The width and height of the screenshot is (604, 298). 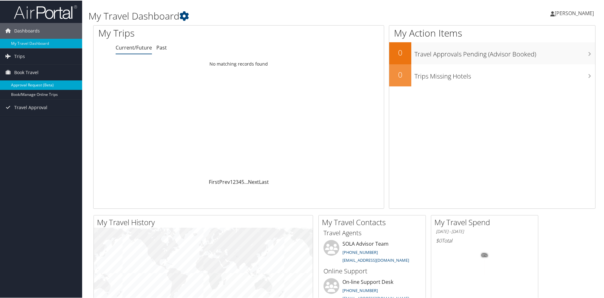 I want to click on h2: My Travel History, so click(x=205, y=222).